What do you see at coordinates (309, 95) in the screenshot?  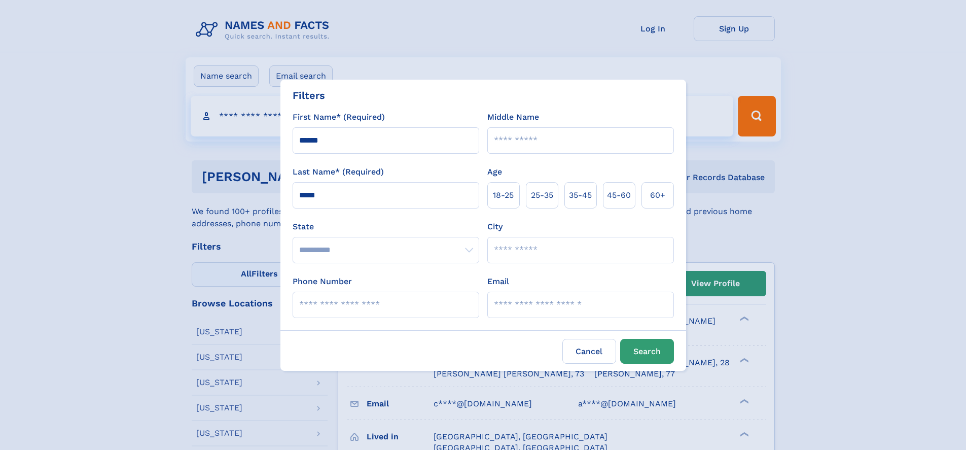 I see `div: Filters` at bounding box center [309, 95].